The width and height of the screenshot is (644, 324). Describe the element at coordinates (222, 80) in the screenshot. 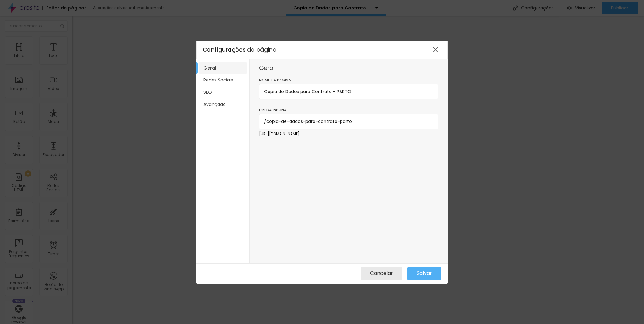

I see `li: Redes Sociais` at that location.